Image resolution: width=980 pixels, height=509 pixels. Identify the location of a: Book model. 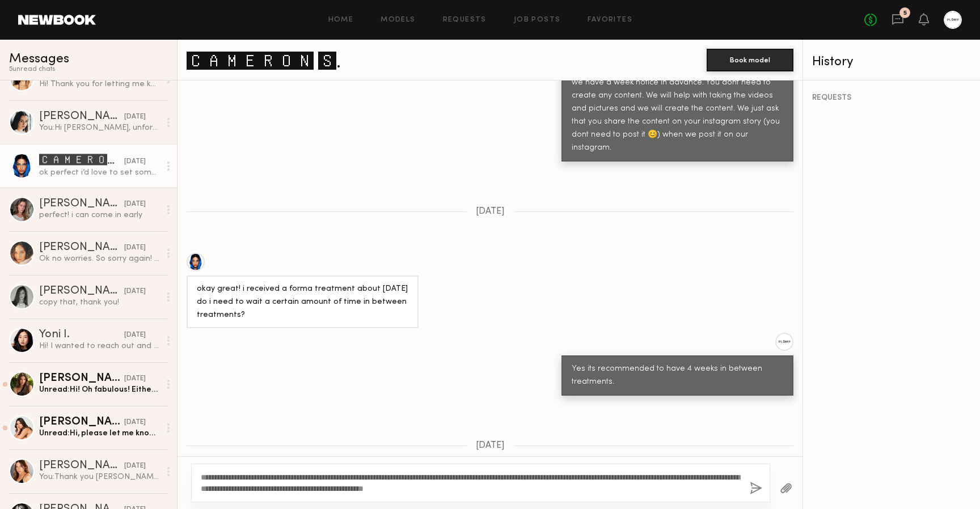
(750, 59).